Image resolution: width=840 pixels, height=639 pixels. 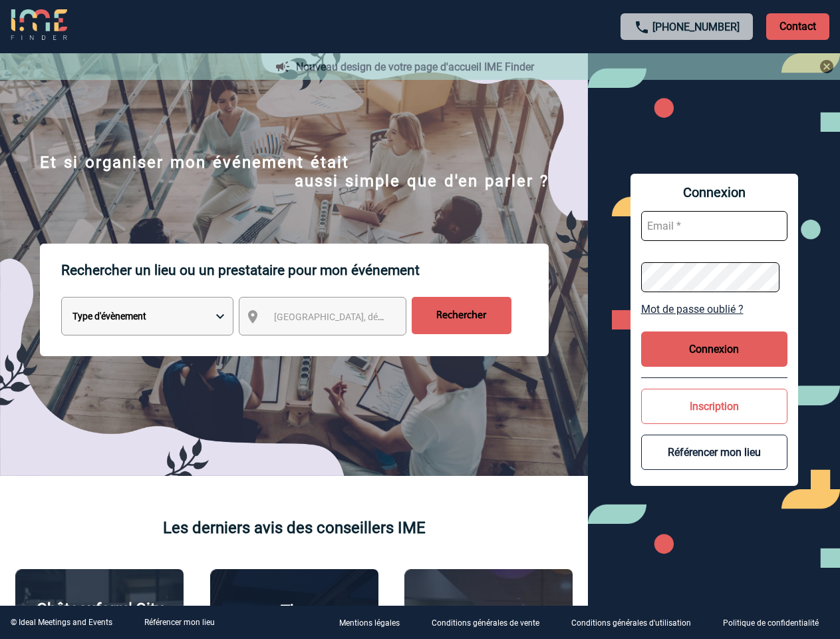 I want to click on a: Conditions générales de vente, so click(x=491, y=622).